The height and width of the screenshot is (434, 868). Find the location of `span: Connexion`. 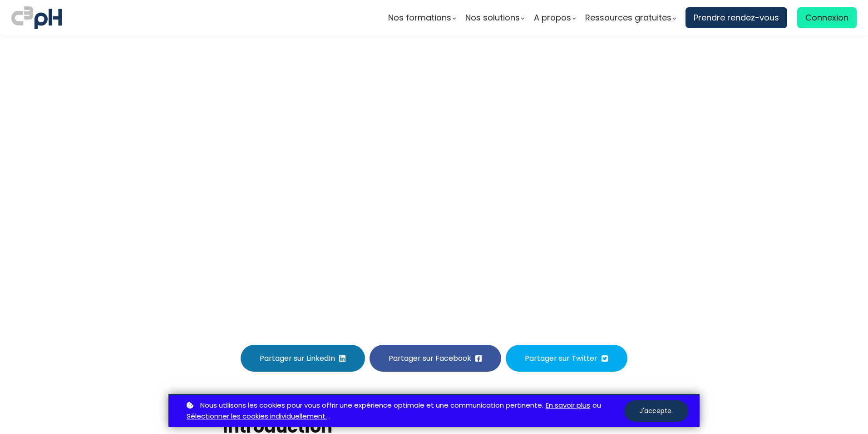

span: Connexion is located at coordinates (827, 18).